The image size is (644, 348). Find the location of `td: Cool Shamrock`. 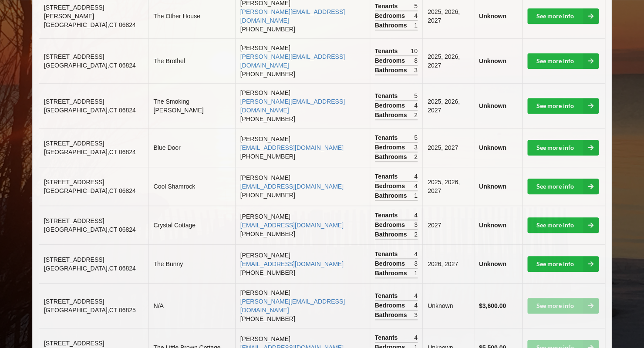

td: Cool Shamrock is located at coordinates (191, 186).